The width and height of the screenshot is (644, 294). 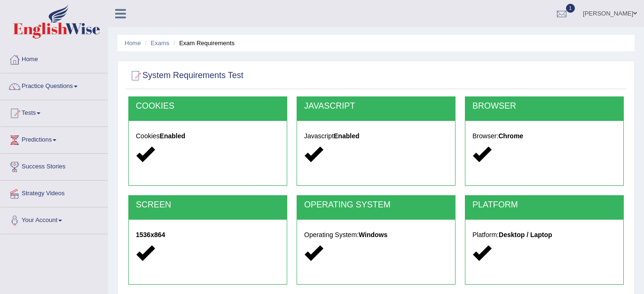 What do you see at coordinates (186, 76) in the screenshot?
I see `h2: System Requirements Test` at bounding box center [186, 76].